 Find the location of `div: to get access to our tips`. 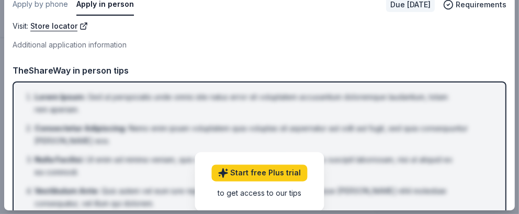

div: to get access to our tips is located at coordinates (259, 194).